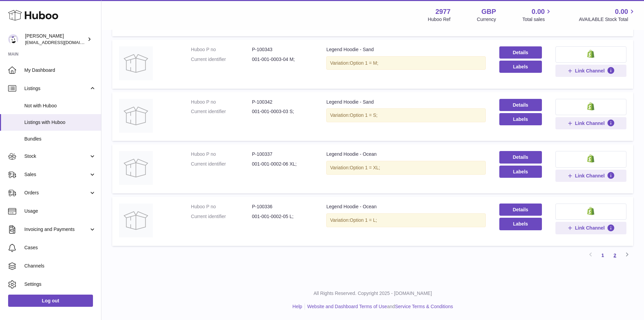 The image size is (644, 320). I want to click on span: Option 1 = M;, so click(364, 63).